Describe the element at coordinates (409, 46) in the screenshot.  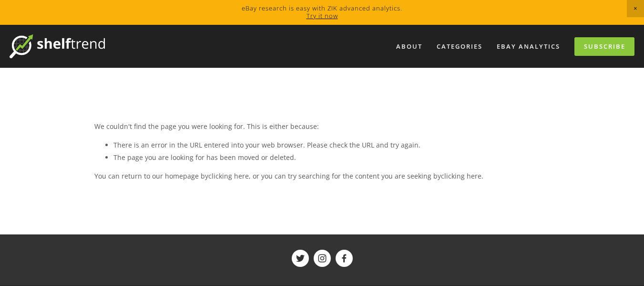
I see `a: About` at that location.